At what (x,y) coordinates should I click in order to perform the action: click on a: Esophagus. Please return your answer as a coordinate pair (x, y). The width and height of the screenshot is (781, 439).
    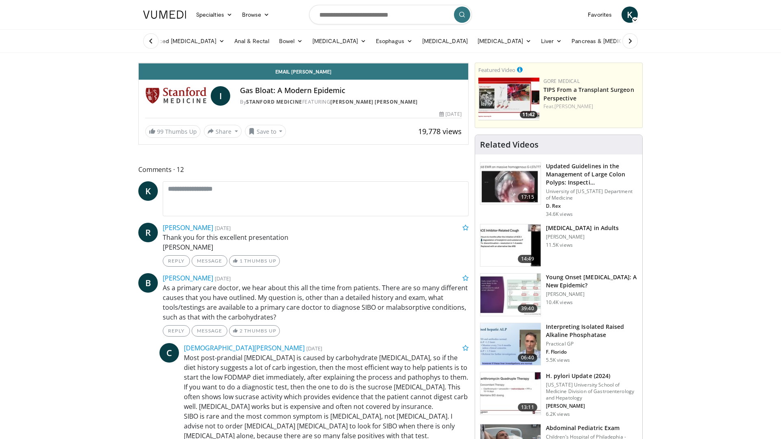
    Looking at the image, I should click on (394, 41).